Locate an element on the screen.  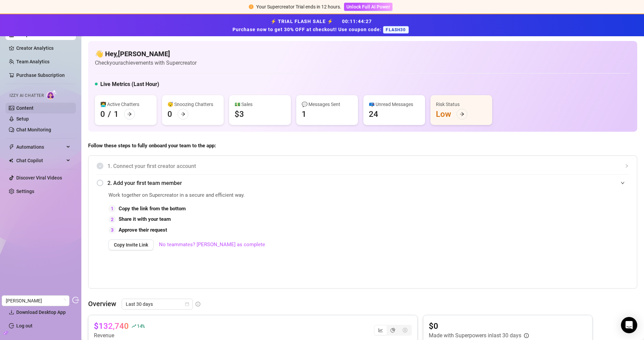
div: segmented control is located at coordinates (393, 330).